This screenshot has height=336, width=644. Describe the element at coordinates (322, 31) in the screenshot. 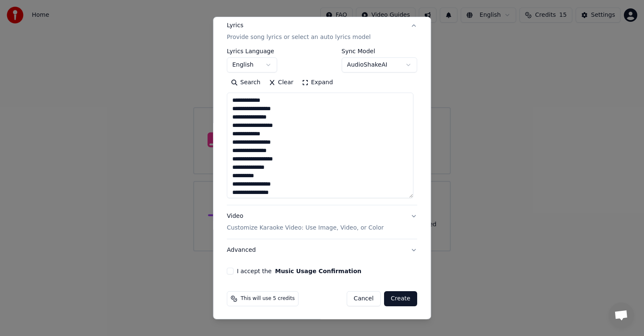

I see `button: LyricsProvide song lyrics or select an auto lyrics model` at that location.